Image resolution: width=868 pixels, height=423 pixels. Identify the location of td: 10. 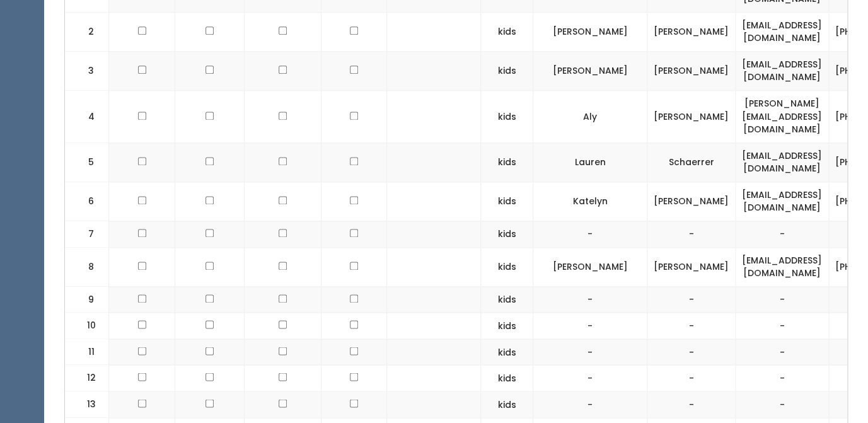
(87, 326).